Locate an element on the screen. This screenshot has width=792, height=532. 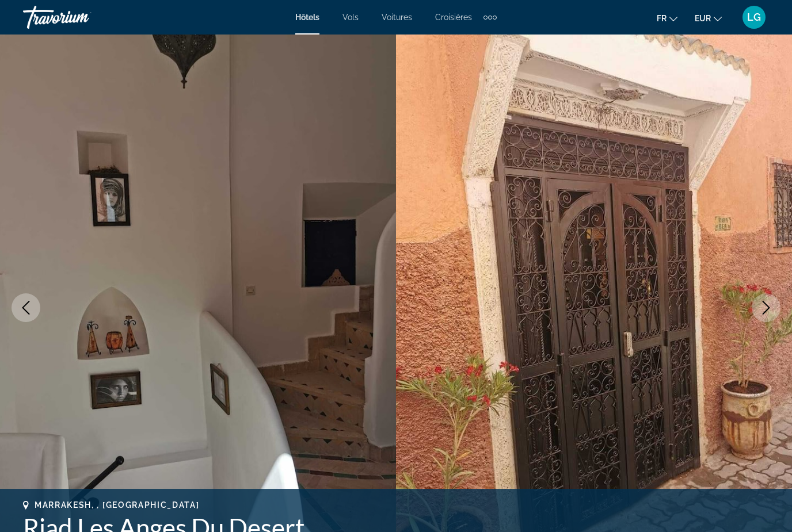
a: Vols is located at coordinates (351, 17).